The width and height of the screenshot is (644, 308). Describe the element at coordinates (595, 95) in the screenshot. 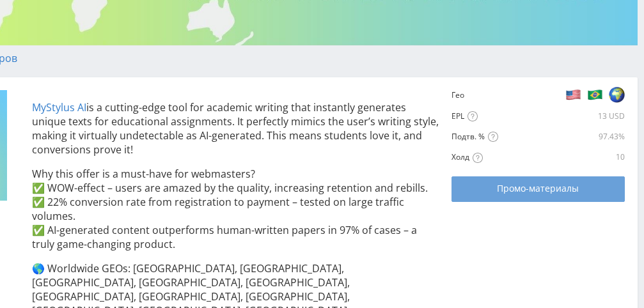

I see `img: f6d4d8a03f8825964ffc357a2a065abb.png` at that location.